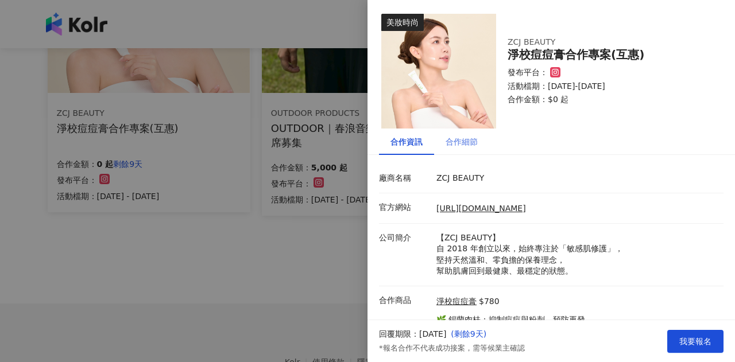  What do you see at coordinates (609, 55) in the screenshot?
I see `div: 淨校痘痘膏合作專案(互惠)` at bounding box center [609, 55].